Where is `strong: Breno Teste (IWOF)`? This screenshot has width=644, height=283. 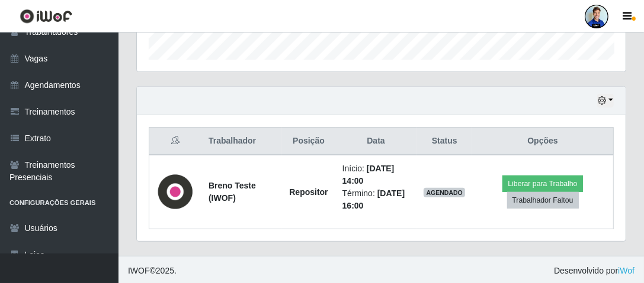
strong: Breno Teste (IWOF) is located at coordinates (232, 191).